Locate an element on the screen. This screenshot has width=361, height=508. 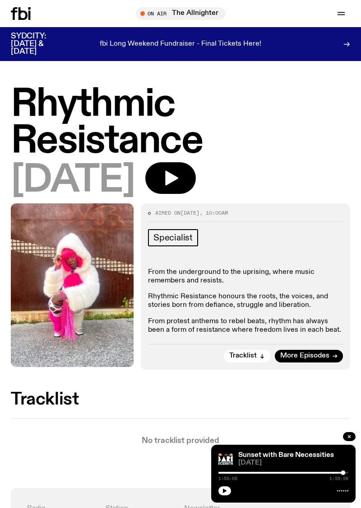
a: Specialist is located at coordinates (173, 238).